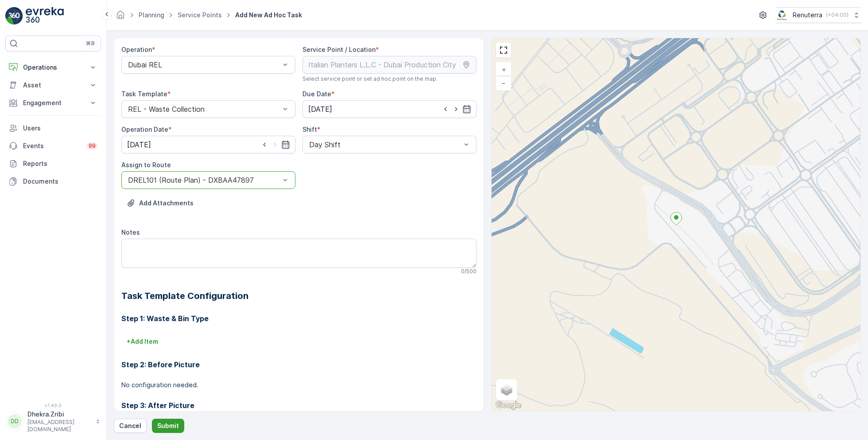  I want to click on span: Add New Ad Hoc Task, so click(268, 15).